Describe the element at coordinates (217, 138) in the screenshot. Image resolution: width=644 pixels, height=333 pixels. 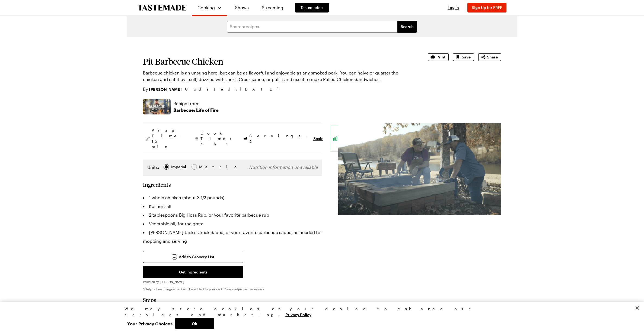
I see `span: Cook Time: 4 hr` at that location.